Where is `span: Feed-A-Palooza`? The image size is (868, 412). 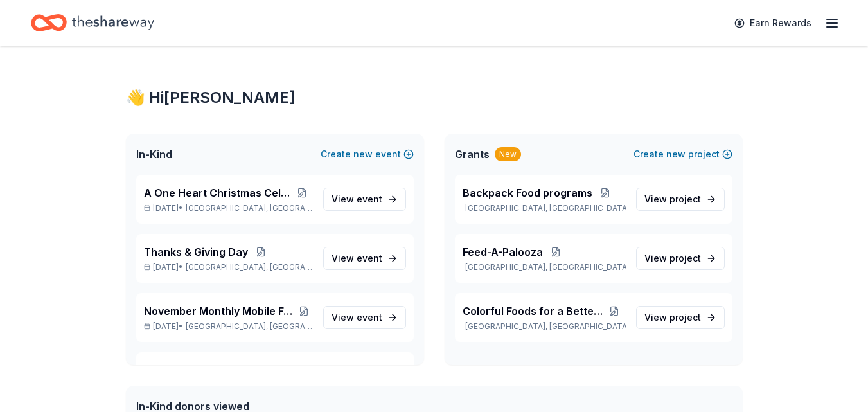
span: Feed-A-Palooza is located at coordinates (503, 252).